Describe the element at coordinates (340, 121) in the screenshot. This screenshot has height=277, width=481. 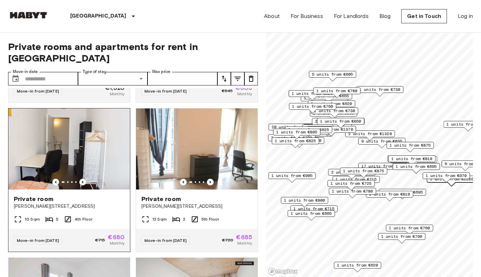
I see `span: 1 units from €850` at that location.